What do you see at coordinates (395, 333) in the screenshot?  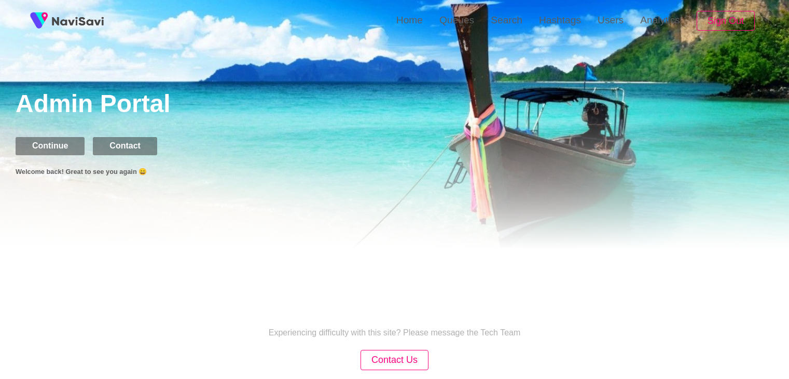 I see `p: Experiencing difficulty with this site? Please message the Tech Team` at bounding box center [395, 333].